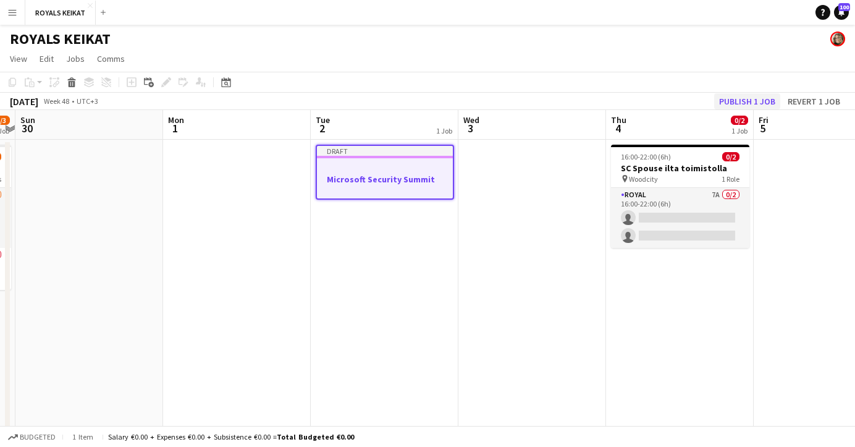  Describe the element at coordinates (176, 120) in the screenshot. I see `span: Mon` at that location.